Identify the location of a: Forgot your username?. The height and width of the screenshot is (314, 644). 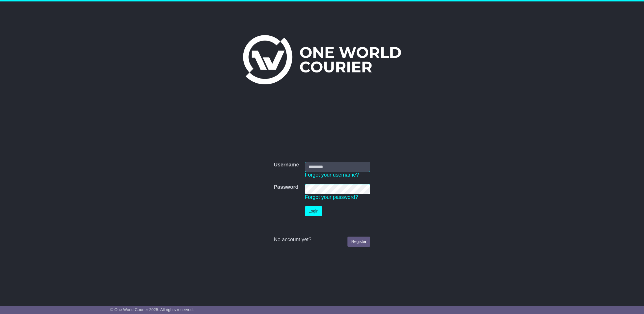
(332, 175).